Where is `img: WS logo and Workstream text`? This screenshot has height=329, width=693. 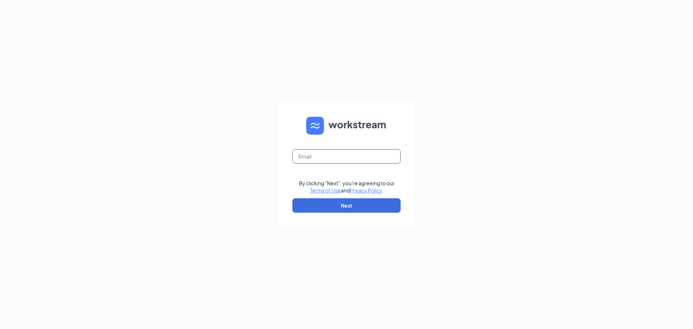
img: WS logo and Workstream text is located at coordinates (346, 126).